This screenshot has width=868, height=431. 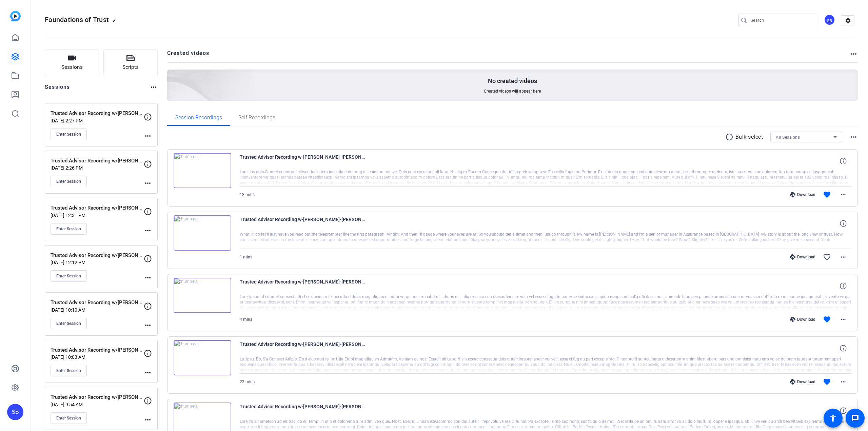 I want to click on span: Self Recordings, so click(x=257, y=118).